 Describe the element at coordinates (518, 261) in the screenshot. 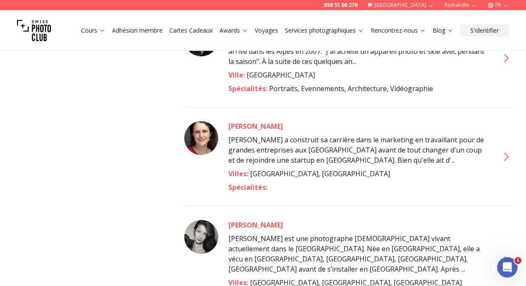

I see `span: 1` at that location.